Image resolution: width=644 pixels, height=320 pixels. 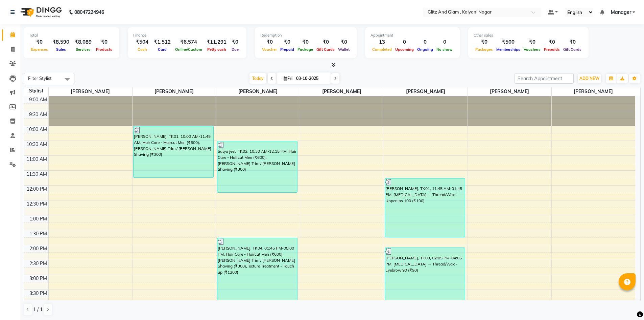 I want to click on span: Fri, so click(x=288, y=78).